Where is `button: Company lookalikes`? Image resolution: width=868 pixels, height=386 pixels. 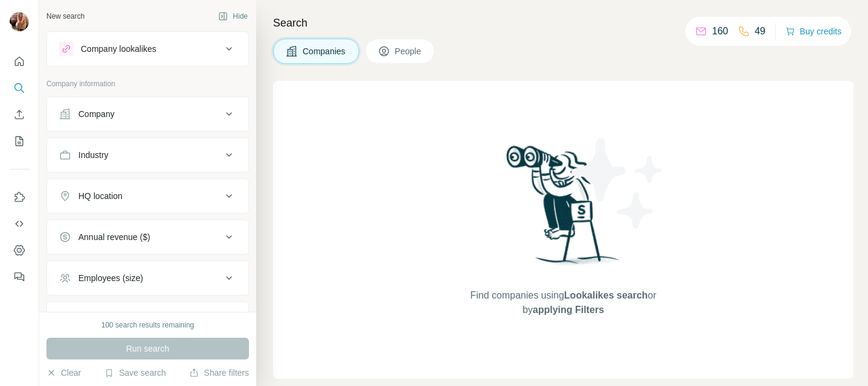
button: Company lookalikes is located at coordinates (148, 49).